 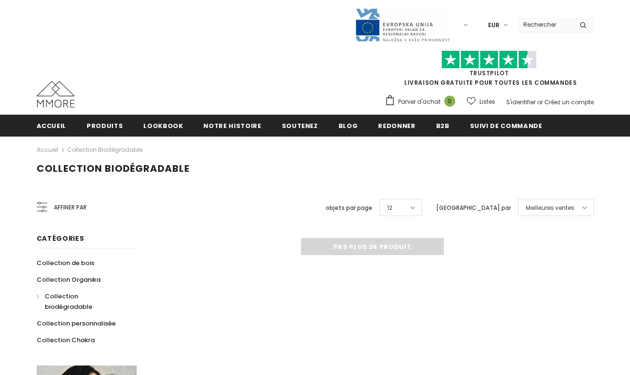 What do you see at coordinates (300, 126) in the screenshot?
I see `span: soutenez` at bounding box center [300, 126].